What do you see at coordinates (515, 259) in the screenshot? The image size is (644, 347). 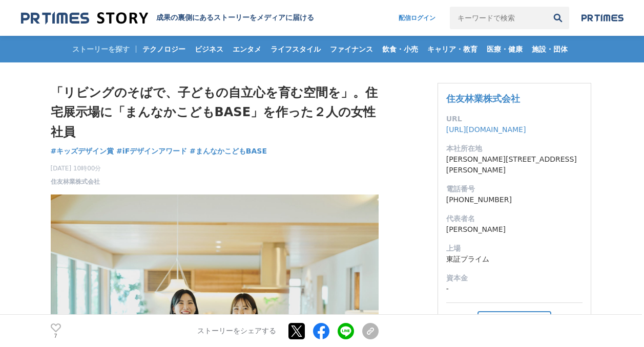 I see `dd: 東証プライム` at bounding box center [515, 259].